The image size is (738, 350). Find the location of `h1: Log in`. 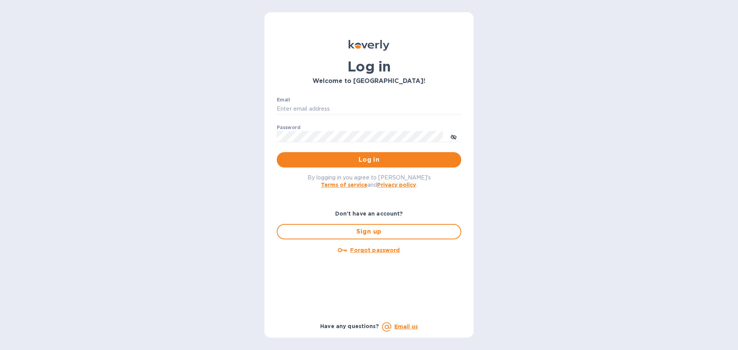

h1: Log in is located at coordinates (369, 67).